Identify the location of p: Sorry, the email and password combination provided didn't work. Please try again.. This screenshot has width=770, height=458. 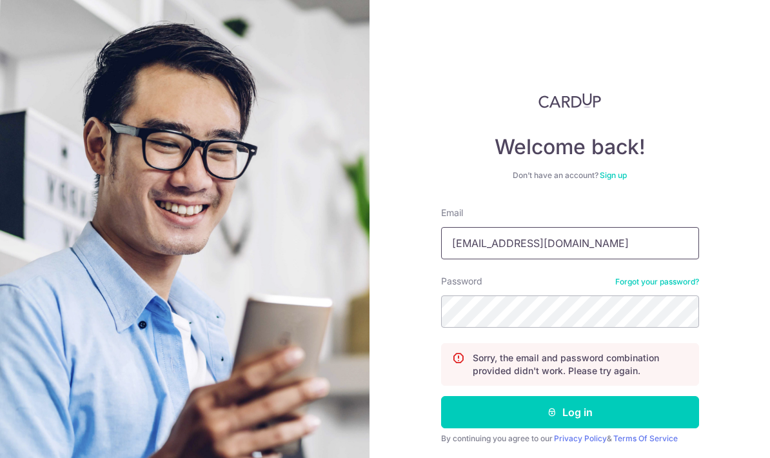
(581, 365).